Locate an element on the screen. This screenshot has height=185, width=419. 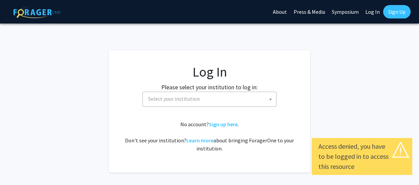
h1: Log In is located at coordinates (210, 72).